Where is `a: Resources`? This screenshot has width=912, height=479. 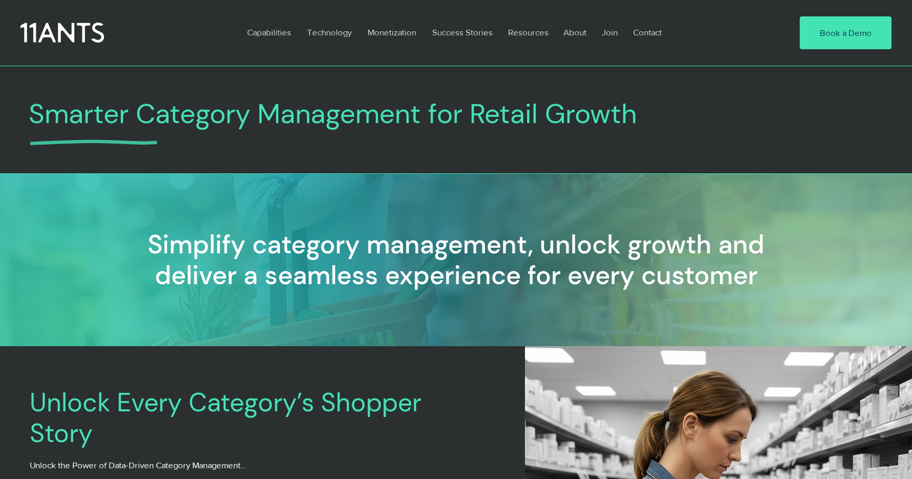 a: Resources is located at coordinates (528, 32).